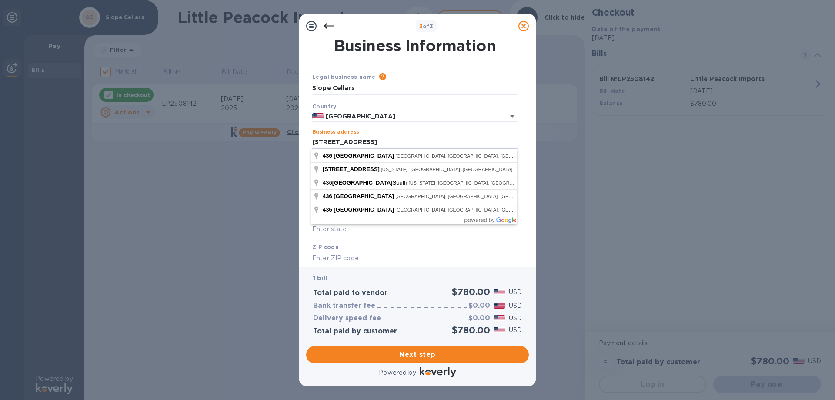 Image resolution: width=835 pixels, height=400 pixels. What do you see at coordinates (355, 331) in the screenshot?
I see `h3: Total paid by customer` at bounding box center [355, 331].